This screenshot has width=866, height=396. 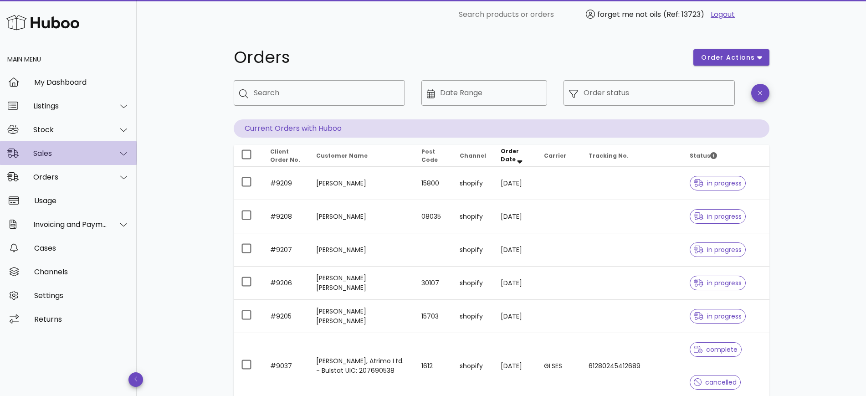 What do you see at coordinates (70, 224) in the screenshot?
I see `div: Invoicing and Payments` at bounding box center [70, 224].